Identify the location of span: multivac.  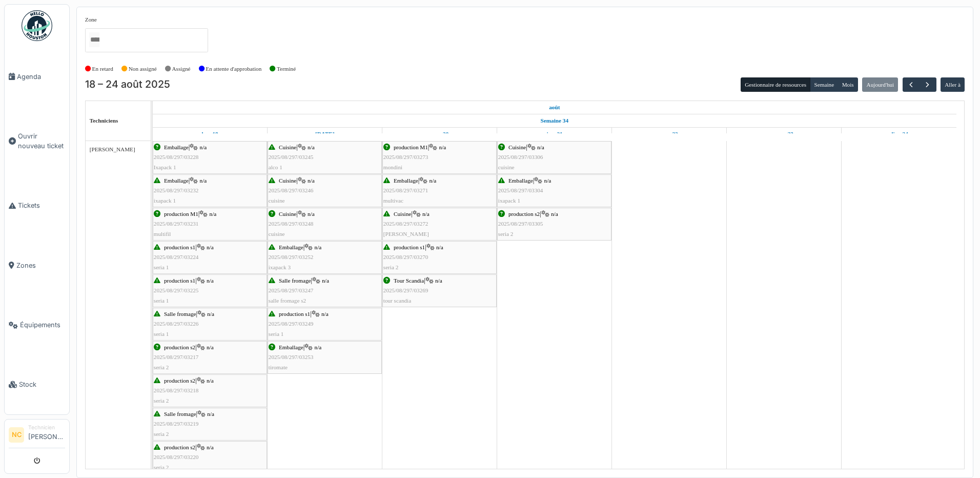
(393, 201).